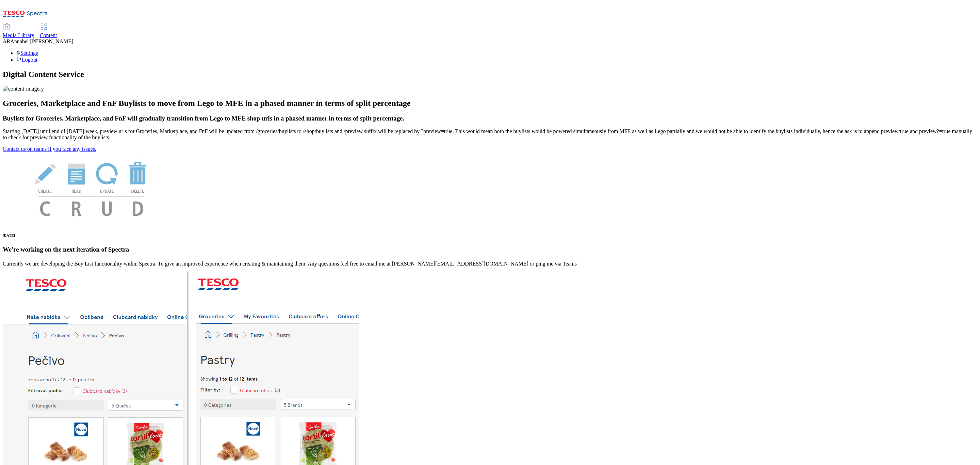 The height and width of the screenshot is (465, 980). I want to click on h3: Buylists for Groceries, Marketplace, and FnF will gradually transition from Lego to MFE shop urls..., so click(490, 119).